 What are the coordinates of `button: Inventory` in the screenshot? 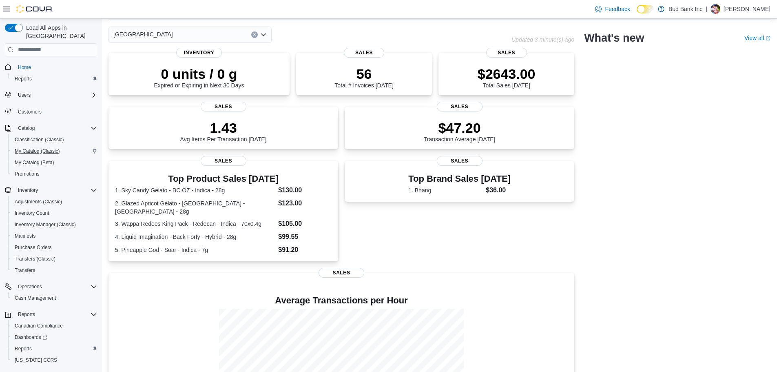 It's located at (28, 190).